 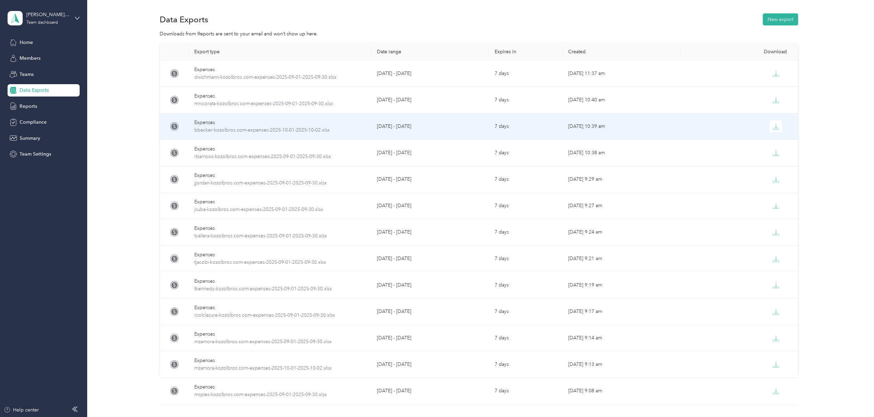 I want to click on th: Created, so click(x=621, y=52).